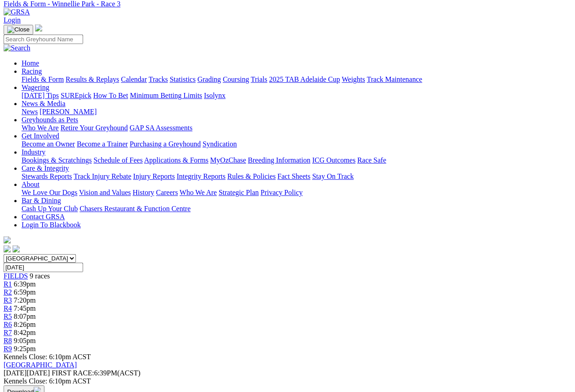  I want to click on a: Racing, so click(31, 71).